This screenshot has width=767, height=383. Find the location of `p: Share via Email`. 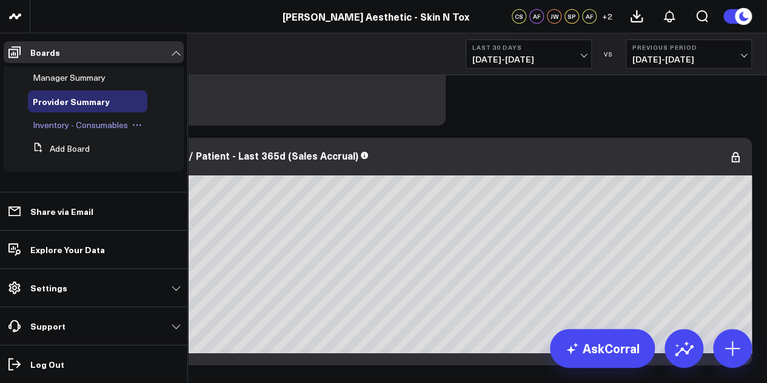

p: Share via Email is located at coordinates (62, 211).